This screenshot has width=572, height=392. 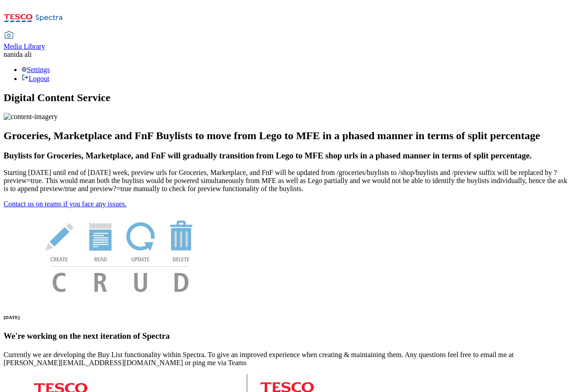 What do you see at coordinates (35, 79) in the screenshot?
I see `a: Logout` at bounding box center [35, 79].